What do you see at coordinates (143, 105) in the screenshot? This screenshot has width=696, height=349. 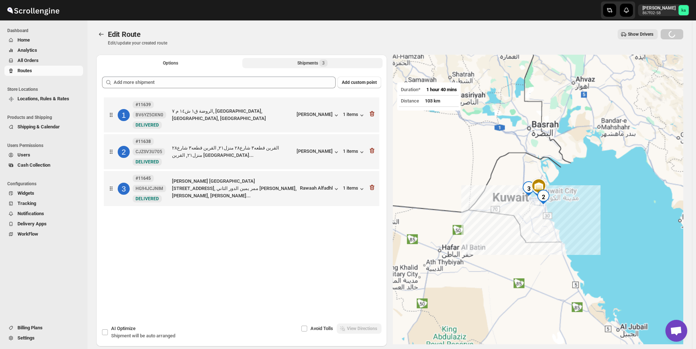 I see `b: #11639` at bounding box center [143, 105].